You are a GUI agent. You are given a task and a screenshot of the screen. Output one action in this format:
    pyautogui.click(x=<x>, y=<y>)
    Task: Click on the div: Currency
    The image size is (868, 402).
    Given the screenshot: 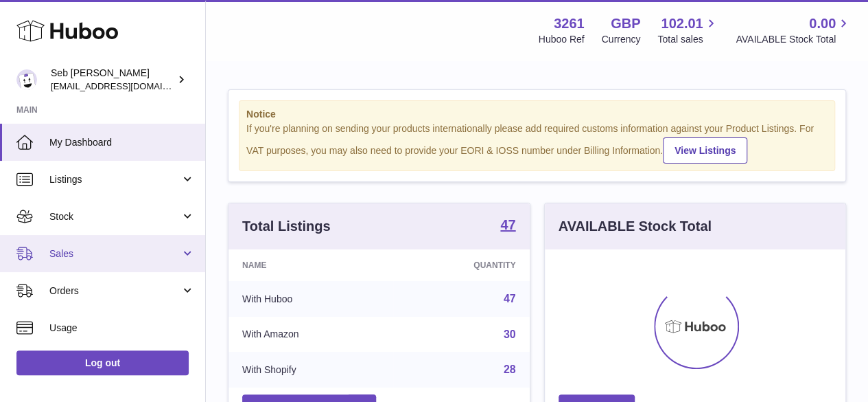 What is the action you would take?
    pyautogui.click(x=622, y=40)
    